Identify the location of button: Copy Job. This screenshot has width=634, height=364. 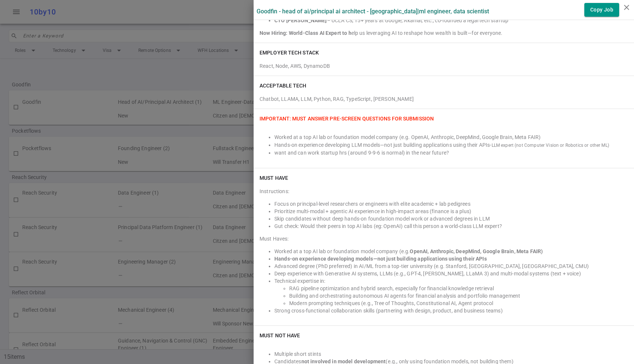
(602, 9).